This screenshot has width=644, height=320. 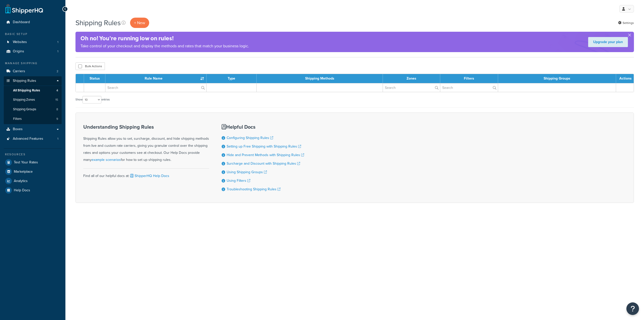 I want to click on h3: Helpful Docs, so click(x=263, y=127).